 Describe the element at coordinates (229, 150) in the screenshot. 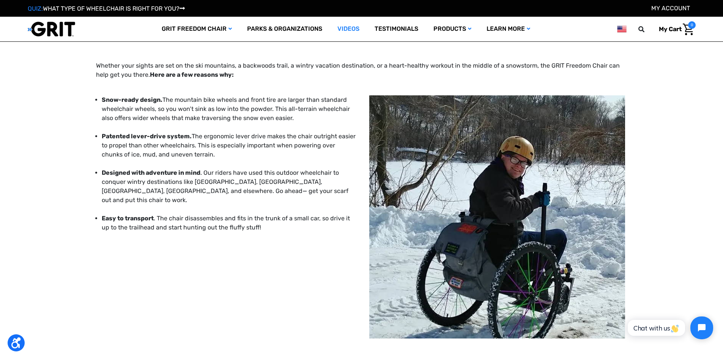

I see `p: The ergonomic lever drive makes the chair outright easier to propel than other wheelchairs. This ...` at that location.